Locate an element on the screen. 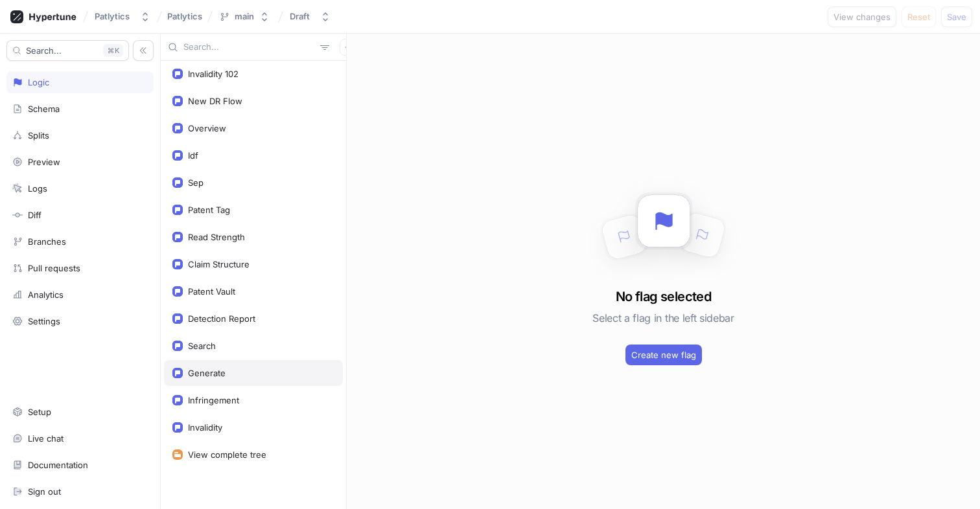  div: Patlytics is located at coordinates (112, 17).